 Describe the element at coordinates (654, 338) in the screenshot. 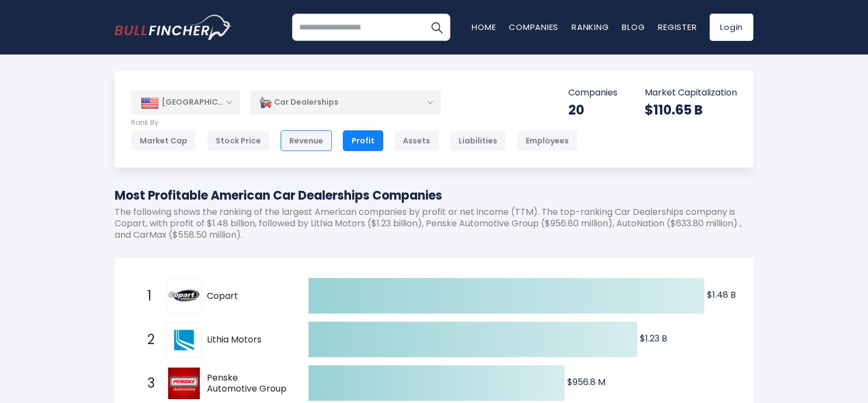

I see `text: $1.23 B` at that location.